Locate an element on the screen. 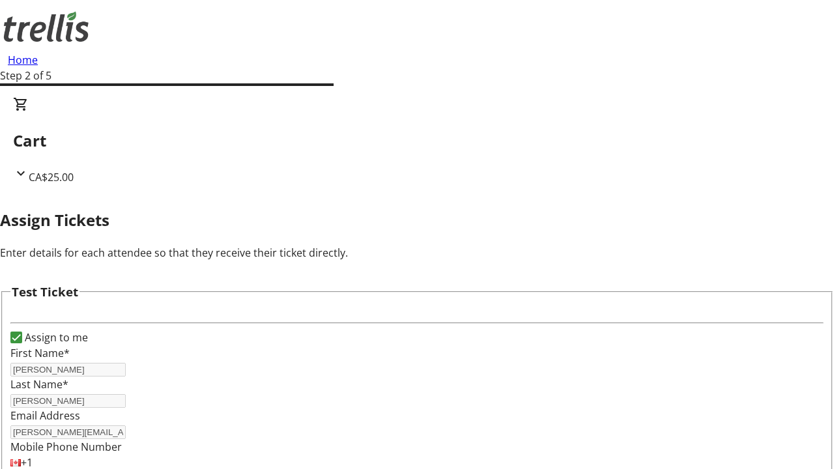  div: CartCA$25.00 is located at coordinates (417, 141).